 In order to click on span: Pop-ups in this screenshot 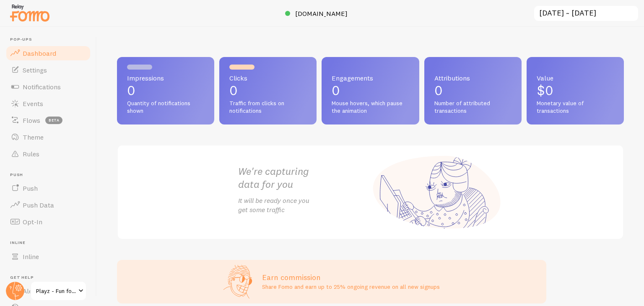, I will do `click(51, 39)`.